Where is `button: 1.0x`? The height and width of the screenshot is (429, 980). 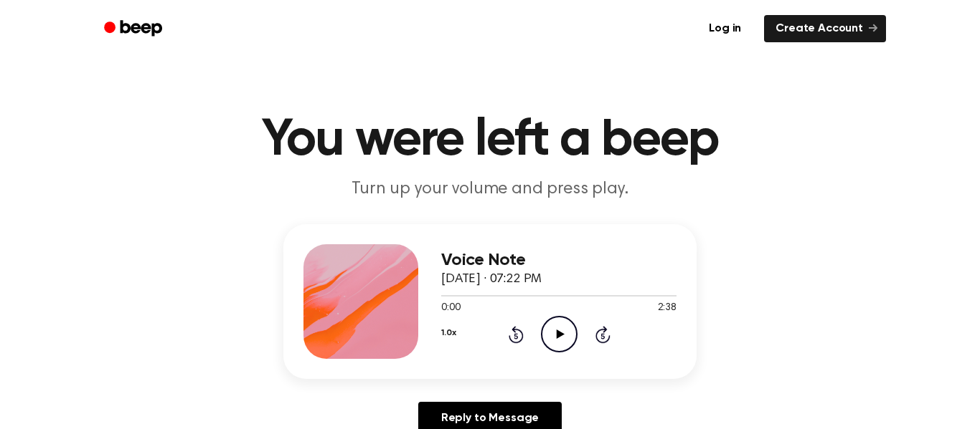
button: 1.0x is located at coordinates (449, 333).